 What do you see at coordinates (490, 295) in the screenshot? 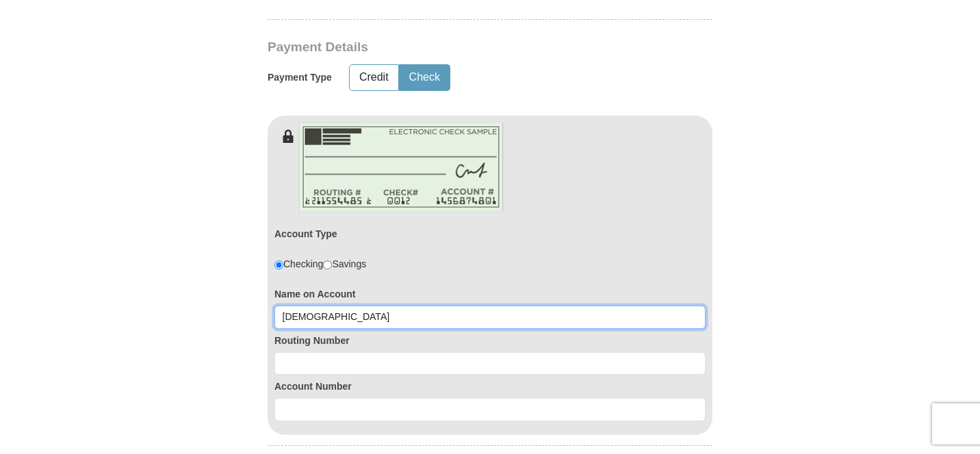
I see `label: Name on Account` at bounding box center [490, 295].